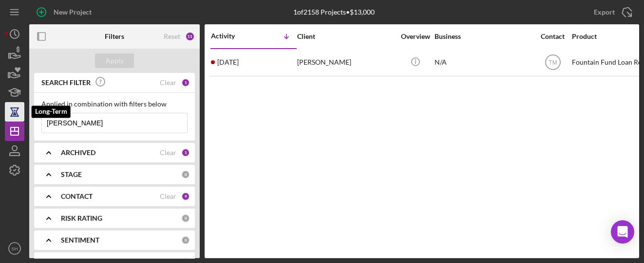 This screenshot has width=644, height=263. What do you see at coordinates (76, 196) in the screenshot?
I see `b: CONTACT` at bounding box center [76, 196].